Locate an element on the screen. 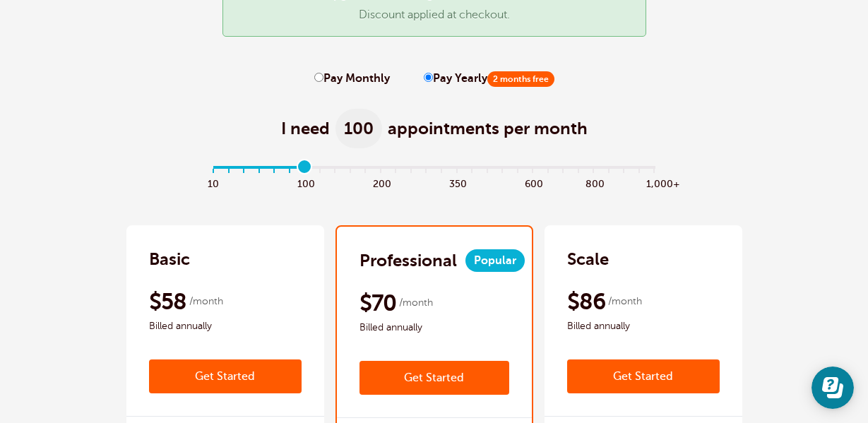  span: I need is located at coordinates (305, 129).